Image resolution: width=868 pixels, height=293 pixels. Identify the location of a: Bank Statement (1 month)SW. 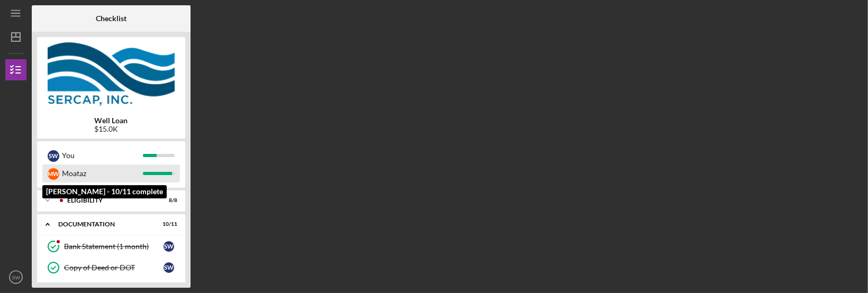
(111, 246).